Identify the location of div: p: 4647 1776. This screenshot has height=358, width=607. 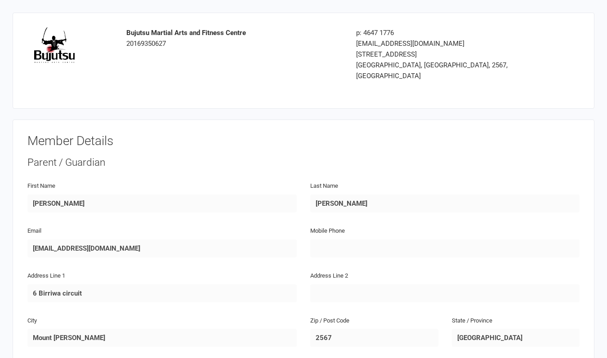
(441, 33).